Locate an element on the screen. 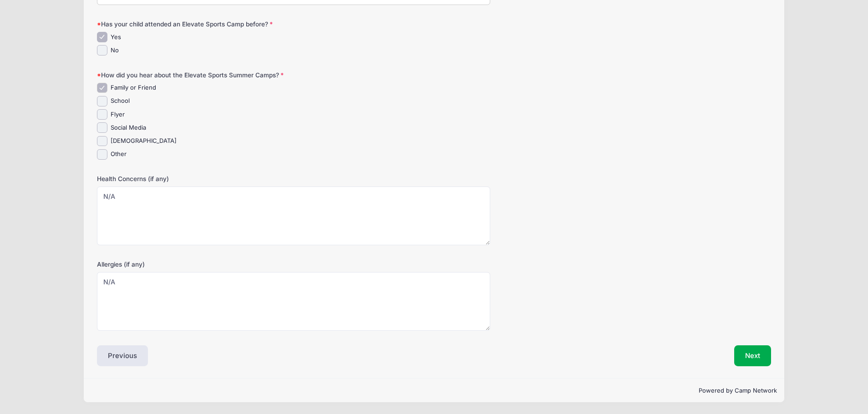  label: Yes is located at coordinates (115, 37).